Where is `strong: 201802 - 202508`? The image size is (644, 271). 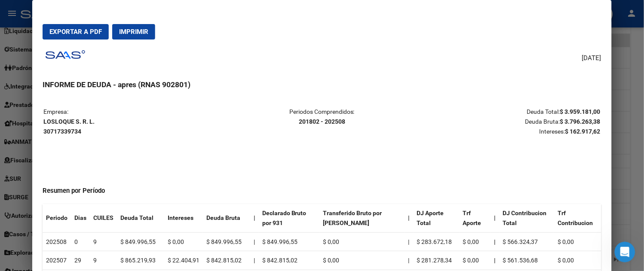
strong: 201802 - 202508 is located at coordinates (322, 121).